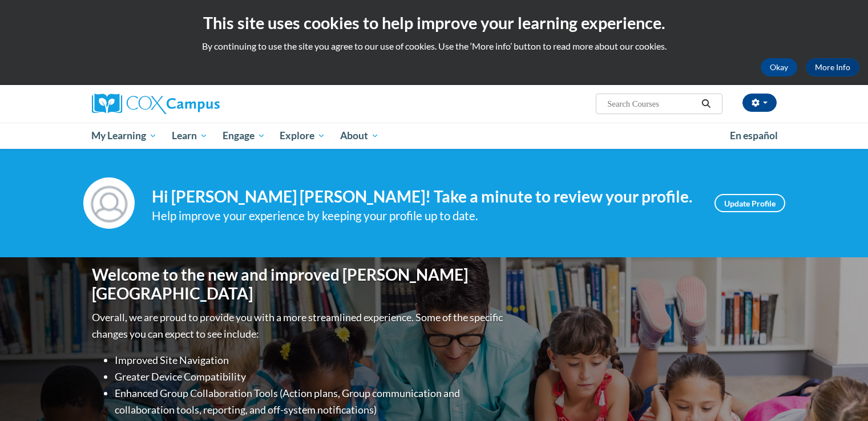 Image resolution: width=868 pixels, height=421 pixels. What do you see at coordinates (760, 103) in the screenshot?
I see `button: Account Settings` at bounding box center [760, 103].